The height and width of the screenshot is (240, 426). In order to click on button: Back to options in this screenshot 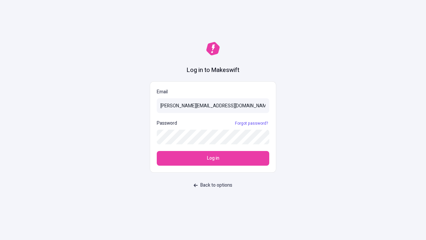, I will do `click(213, 185)`.